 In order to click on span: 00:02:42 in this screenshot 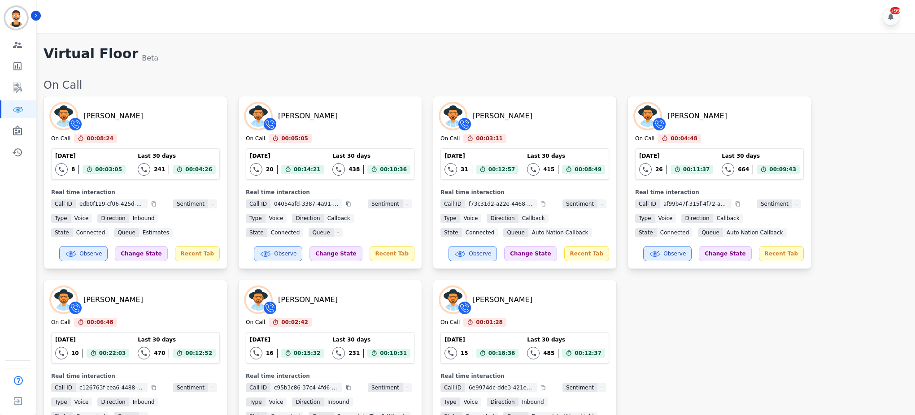, I will do `click(295, 323)`.